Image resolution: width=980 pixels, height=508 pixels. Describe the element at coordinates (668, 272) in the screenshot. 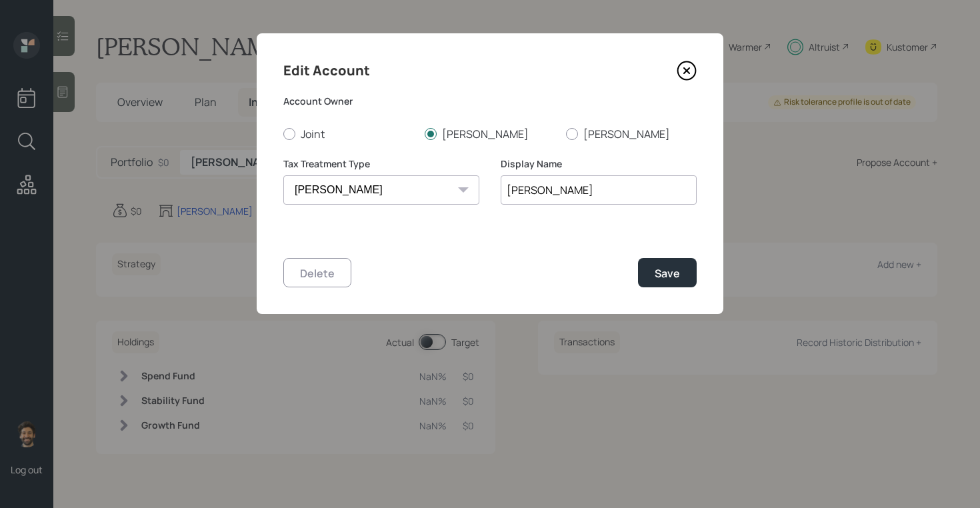

I see `button: Save` at that location.